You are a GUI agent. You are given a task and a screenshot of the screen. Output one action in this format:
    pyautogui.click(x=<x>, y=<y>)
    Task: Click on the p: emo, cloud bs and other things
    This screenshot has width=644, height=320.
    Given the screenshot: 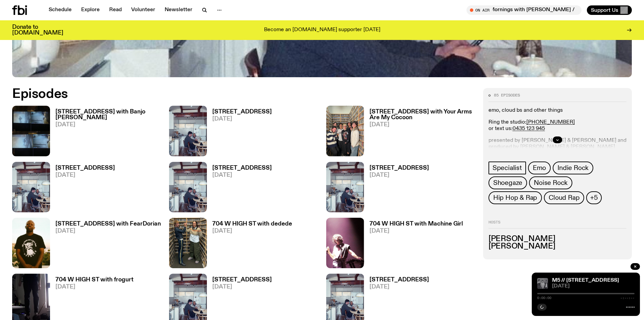 What is the action you would take?
    pyautogui.click(x=558, y=110)
    